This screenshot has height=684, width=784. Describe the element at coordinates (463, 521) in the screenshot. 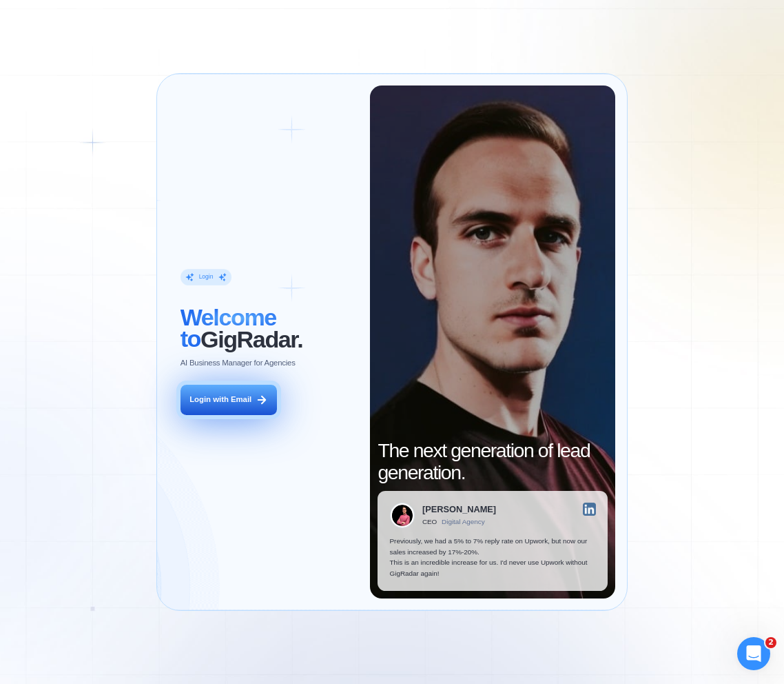

I see `div: Digital Agency` at that location.